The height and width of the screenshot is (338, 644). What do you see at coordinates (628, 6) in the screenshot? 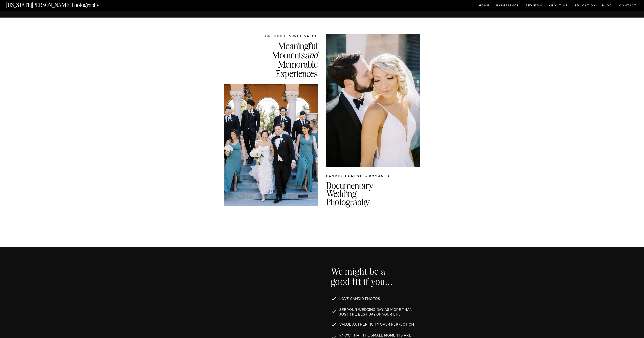
I see `a: CONTACT` at bounding box center [628, 6].